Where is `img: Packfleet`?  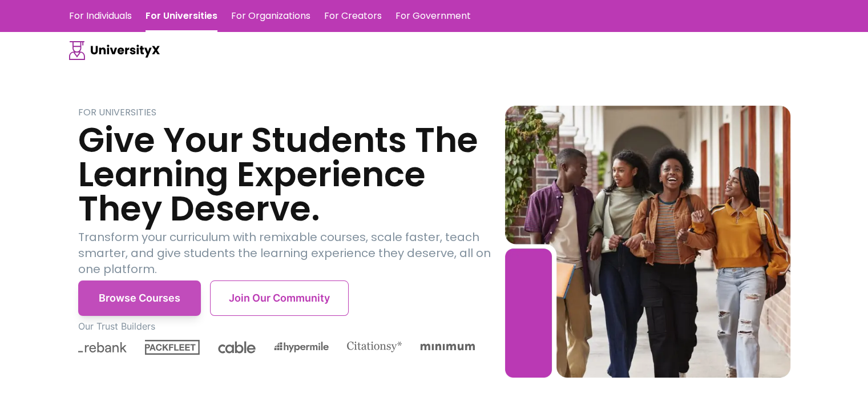 img: Packfleet is located at coordinates (172, 347).